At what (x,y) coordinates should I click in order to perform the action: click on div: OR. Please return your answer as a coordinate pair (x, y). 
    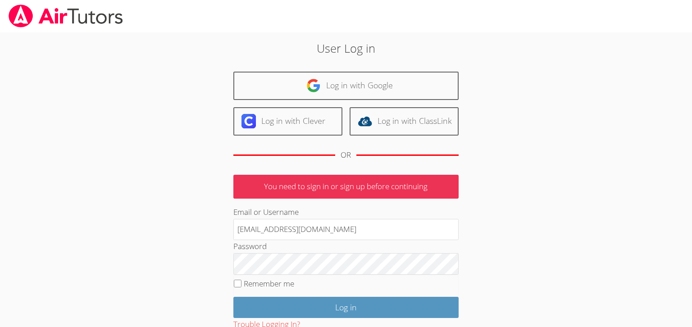
    Looking at the image, I should click on (346, 155).